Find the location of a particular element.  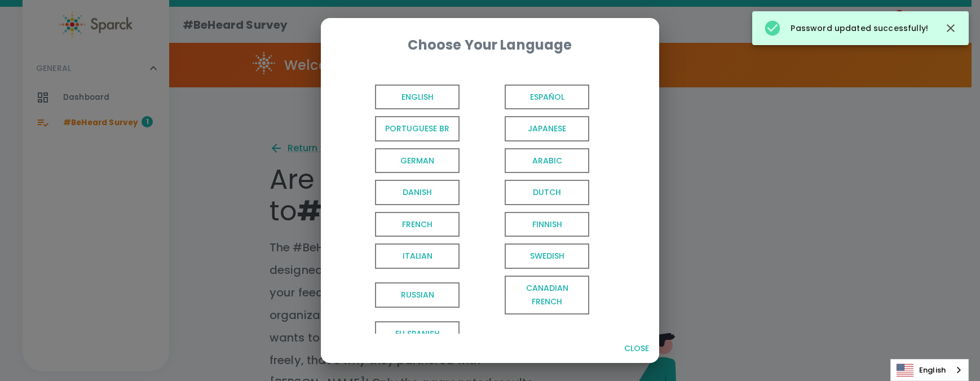

span: Canadian French is located at coordinates (547, 295).